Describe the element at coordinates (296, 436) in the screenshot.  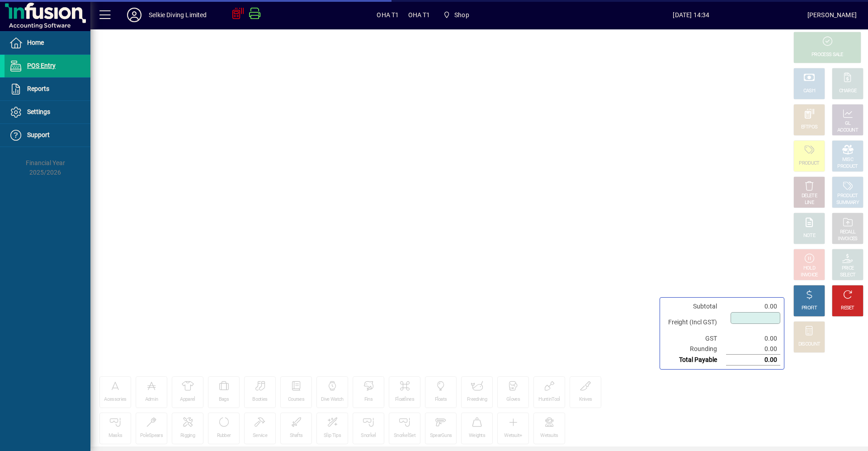
I see `div: Shafts` at that location.